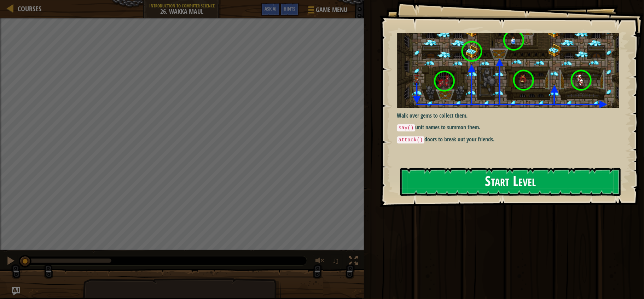  I want to click on button: Game Menu, so click(327, 11).